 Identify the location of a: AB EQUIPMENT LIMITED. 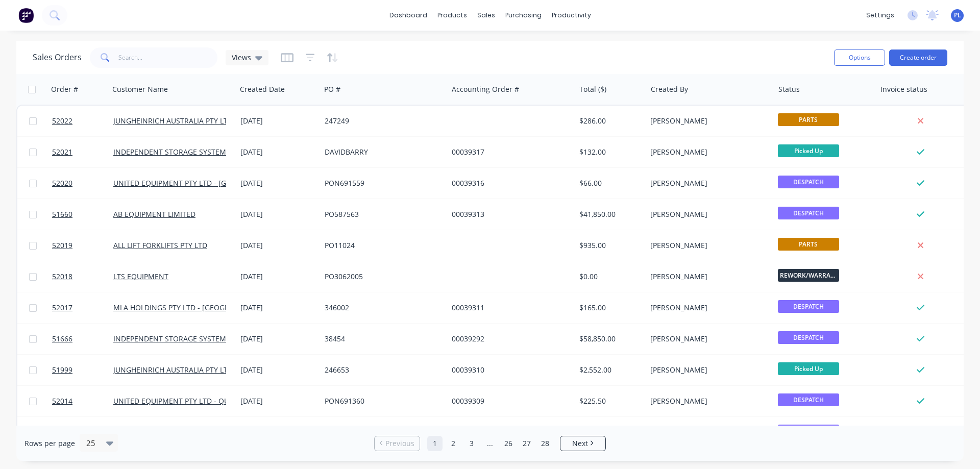
(154, 214).